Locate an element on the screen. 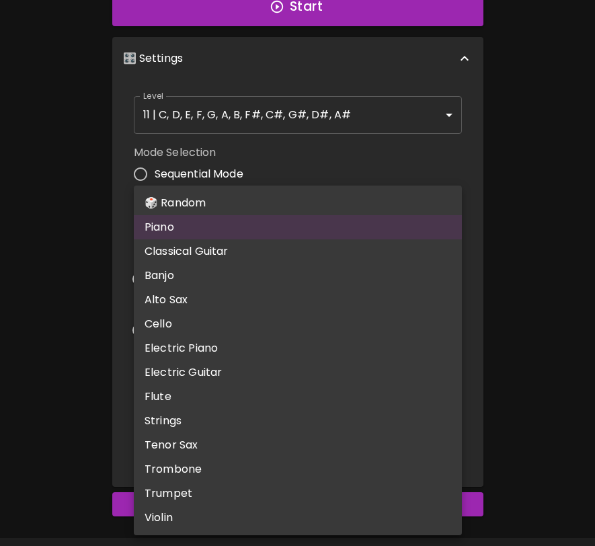  li: Trombone is located at coordinates (298, 469).